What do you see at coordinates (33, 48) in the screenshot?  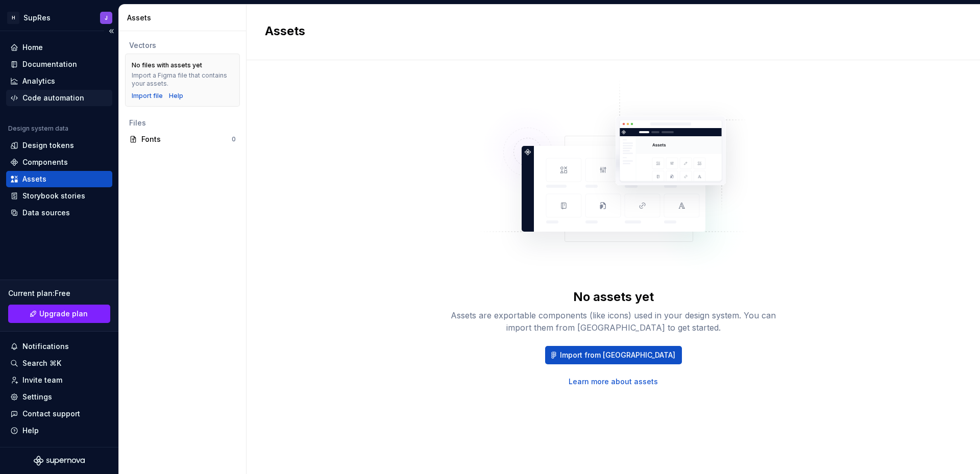 I see `div: Home` at bounding box center [33, 48].